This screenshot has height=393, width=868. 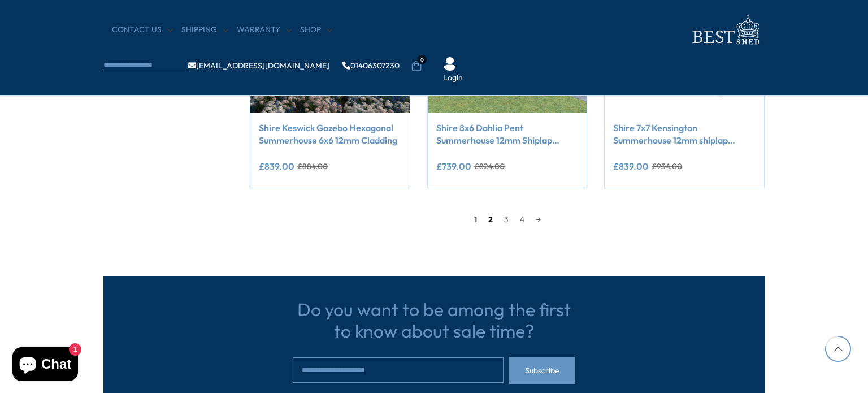 I want to click on a: Shire 7x7 Kensington Summerhouse 12mm shiplap interlock cladding, so click(x=684, y=134).